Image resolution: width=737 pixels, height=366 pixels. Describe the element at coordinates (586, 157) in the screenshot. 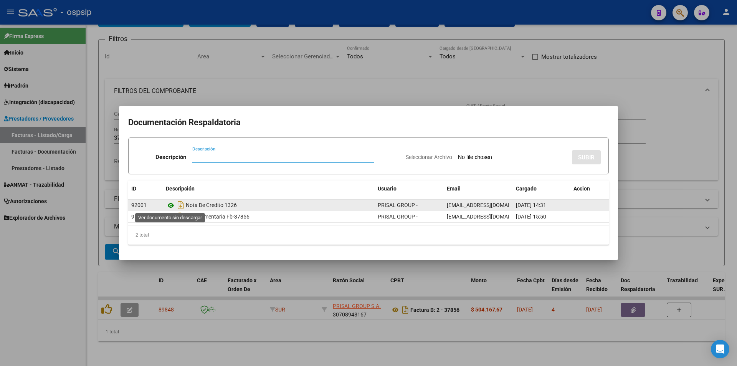

I see `span: SUBIR` at that location.